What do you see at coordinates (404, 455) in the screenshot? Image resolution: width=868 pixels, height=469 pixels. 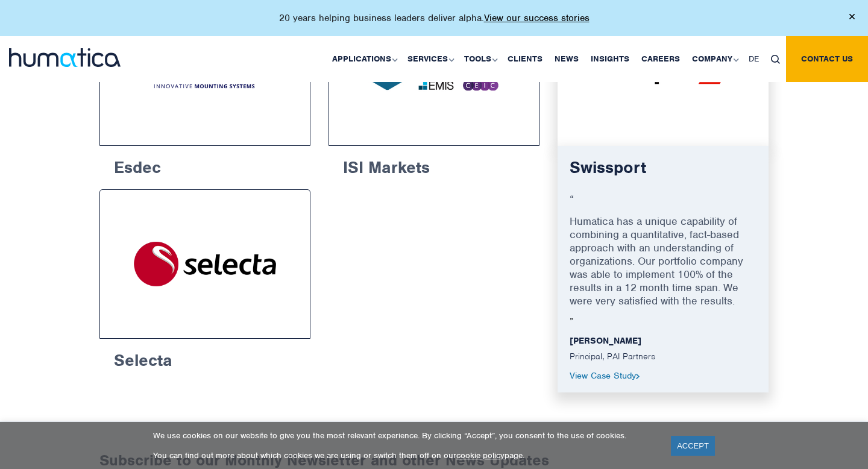 I see `p: You can find out more about which cookies we are using or switch them off on our page.` at bounding box center [404, 455].